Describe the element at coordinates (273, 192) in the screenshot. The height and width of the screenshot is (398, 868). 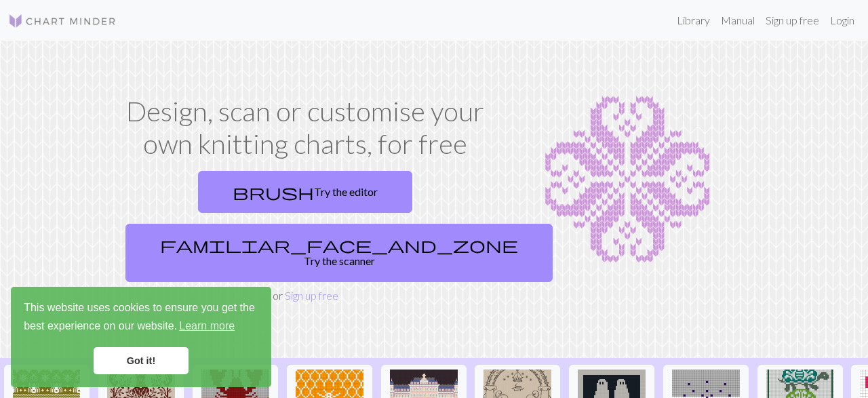
I see `span: brush` at that location.